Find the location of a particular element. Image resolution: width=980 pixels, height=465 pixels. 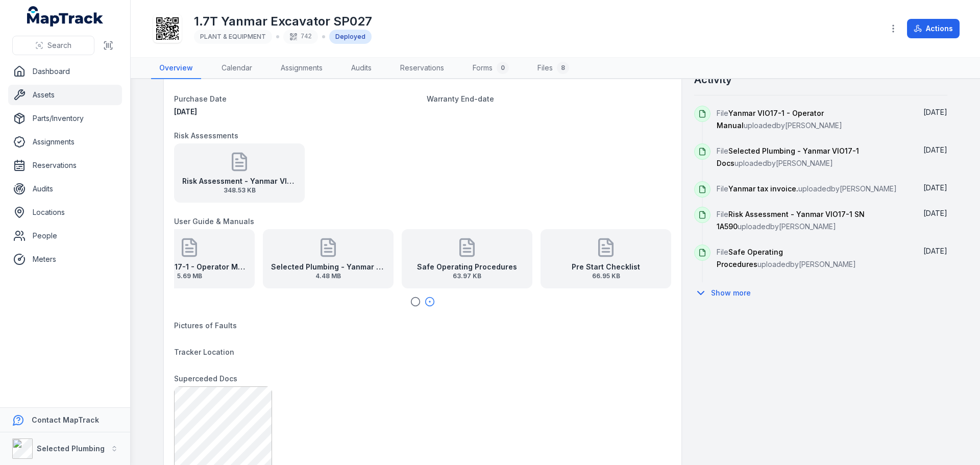

div: 742 is located at coordinates (300, 37).